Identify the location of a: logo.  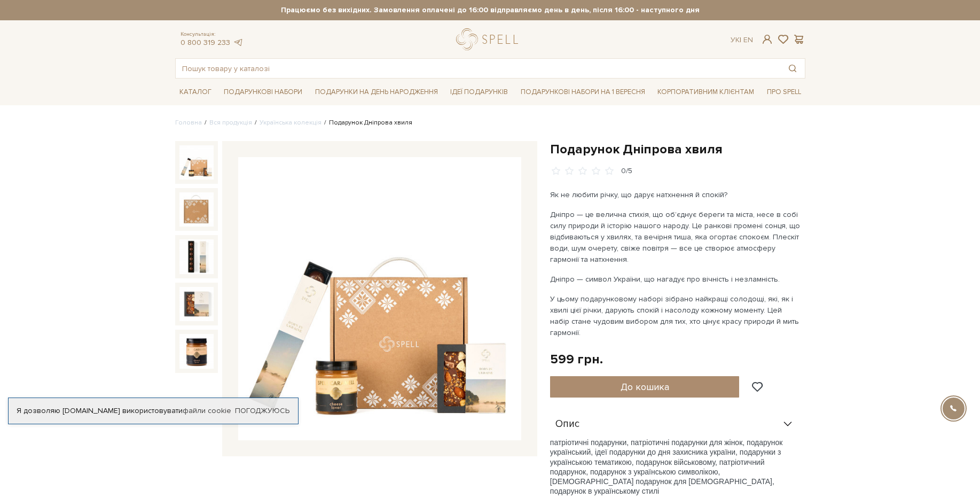
(489, 39).